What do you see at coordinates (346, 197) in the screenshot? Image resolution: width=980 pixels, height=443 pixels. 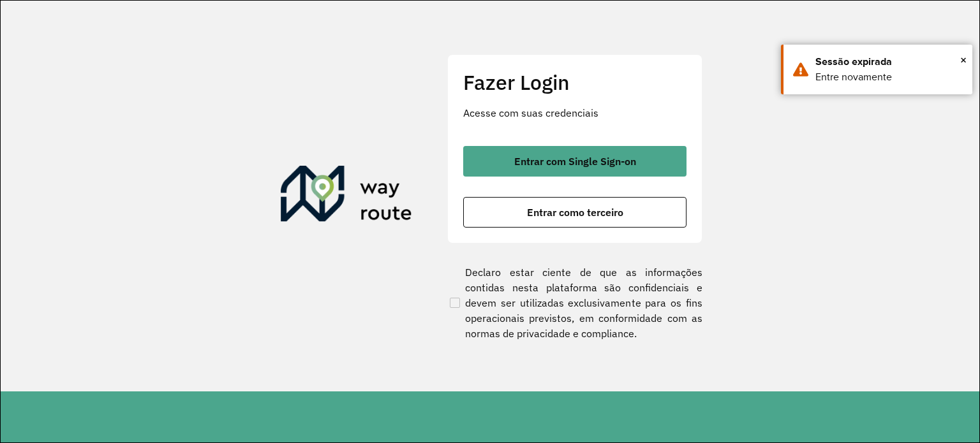 I see `img: Roteirizador AmbevTech` at bounding box center [346, 197].